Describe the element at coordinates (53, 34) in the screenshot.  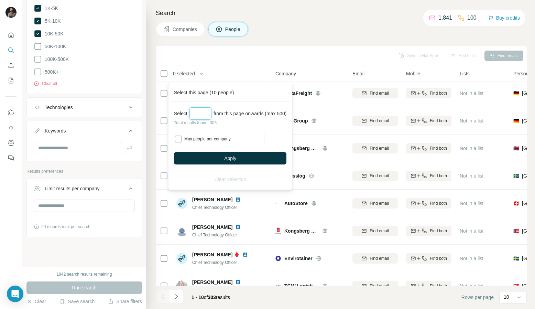
I see `span: 10K-50K` at that location.